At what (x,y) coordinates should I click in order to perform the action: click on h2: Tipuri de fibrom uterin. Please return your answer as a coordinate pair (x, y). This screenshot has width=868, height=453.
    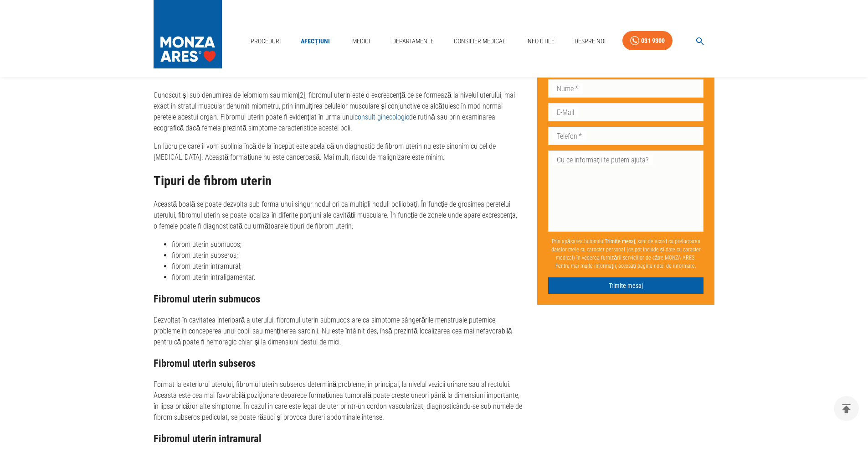
    Looking at the image, I should click on (338, 181).